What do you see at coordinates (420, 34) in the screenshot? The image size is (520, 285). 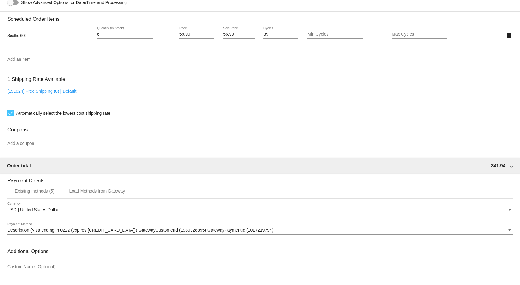 I see `input: Max Cycles` at bounding box center [420, 34].